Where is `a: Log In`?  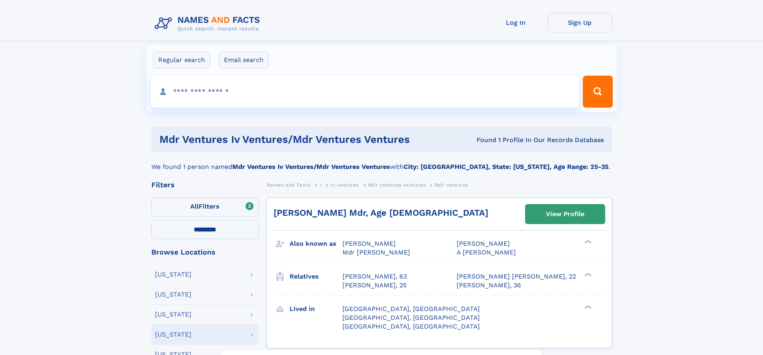 a: Log In is located at coordinates (516, 22).